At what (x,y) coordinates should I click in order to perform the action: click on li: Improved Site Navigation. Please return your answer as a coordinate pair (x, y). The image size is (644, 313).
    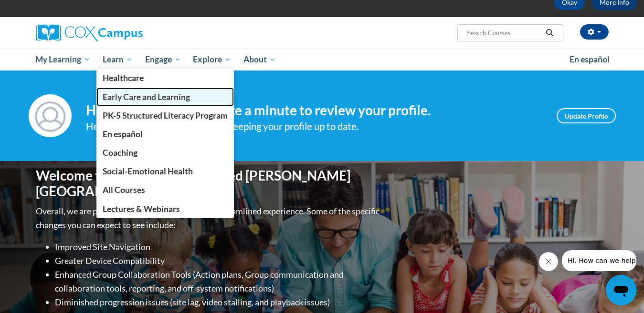
    Looking at the image, I should click on (218, 247).